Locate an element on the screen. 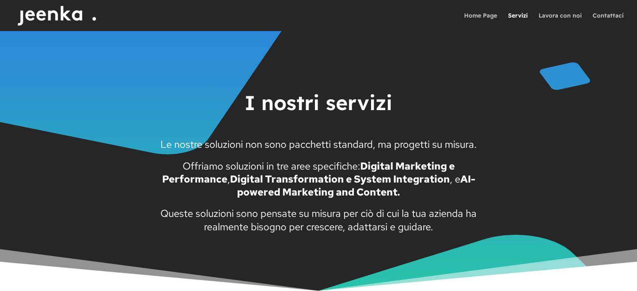 Image resolution: width=637 pixels, height=291 pixels. p: Queste soluzioni sono pensate su misura per ciò di cui la tua azienda ha realmente bisogno per cr... is located at coordinates (318, 220).